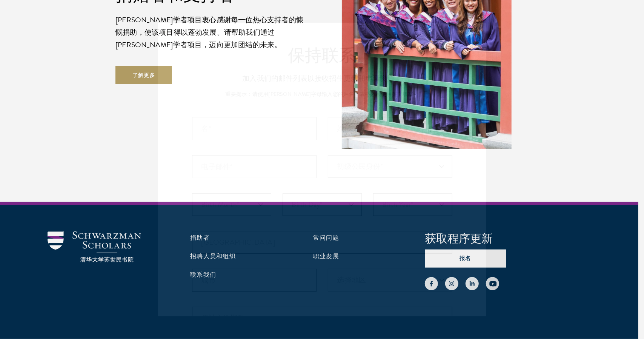 Image resolution: width=644 pixels, height=339 pixels. Describe the element at coordinates (173, 32) in the screenshot. I see `button: 后退` at that location.